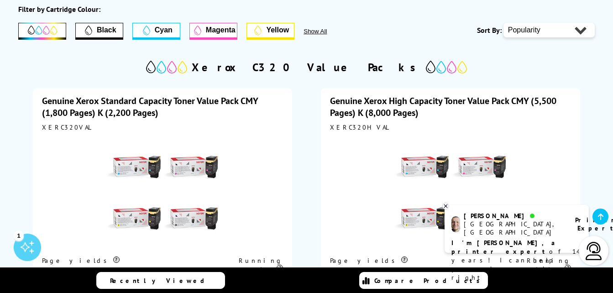  What do you see at coordinates (327, 31) in the screenshot?
I see `span: Show All` at bounding box center [327, 31].